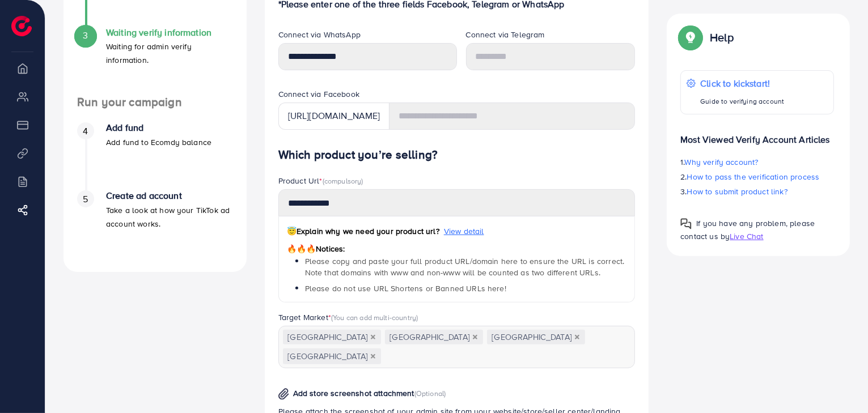 The image size is (868, 413). I want to click on span: If you have any problem, please contact us by, so click(747, 229).